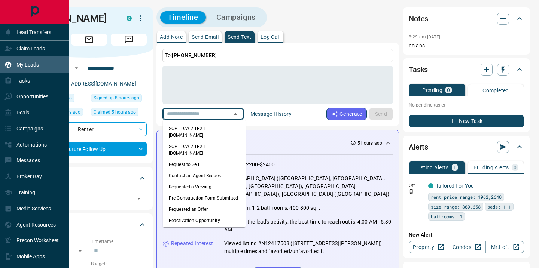  Describe the element at coordinates (271, 114) in the screenshot. I see `button: Message History` at that location.